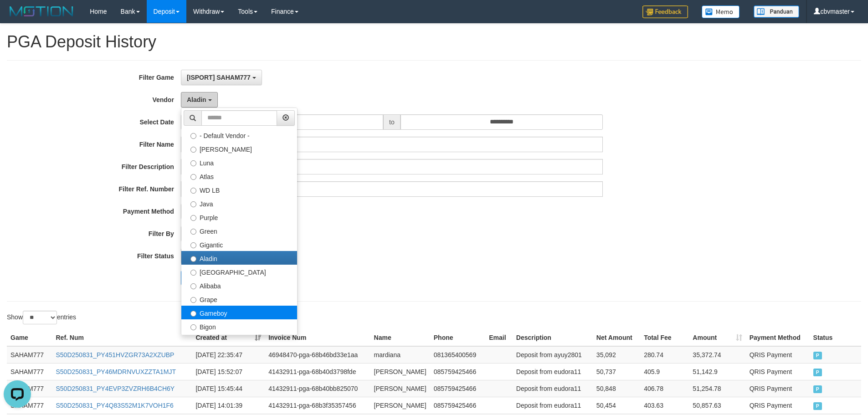 This screenshot has height=415, width=868. I want to click on input: Atlas, so click(193, 177).